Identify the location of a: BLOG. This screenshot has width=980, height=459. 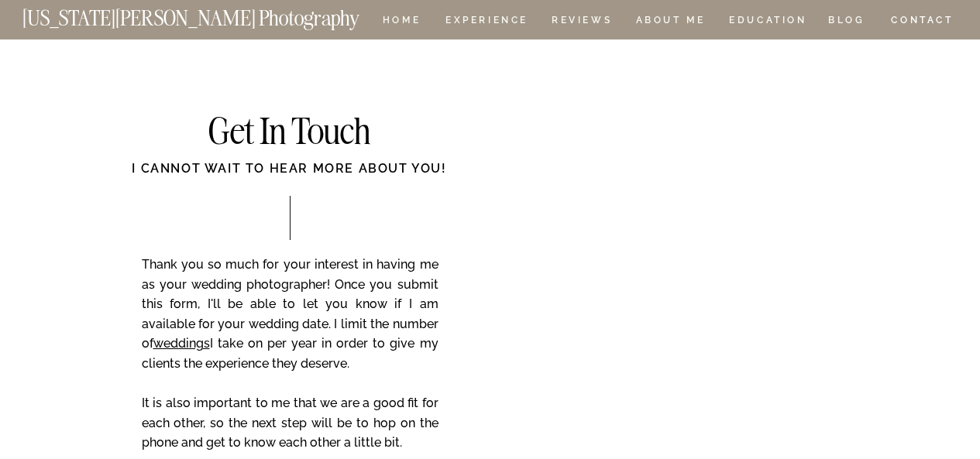
(846, 22).